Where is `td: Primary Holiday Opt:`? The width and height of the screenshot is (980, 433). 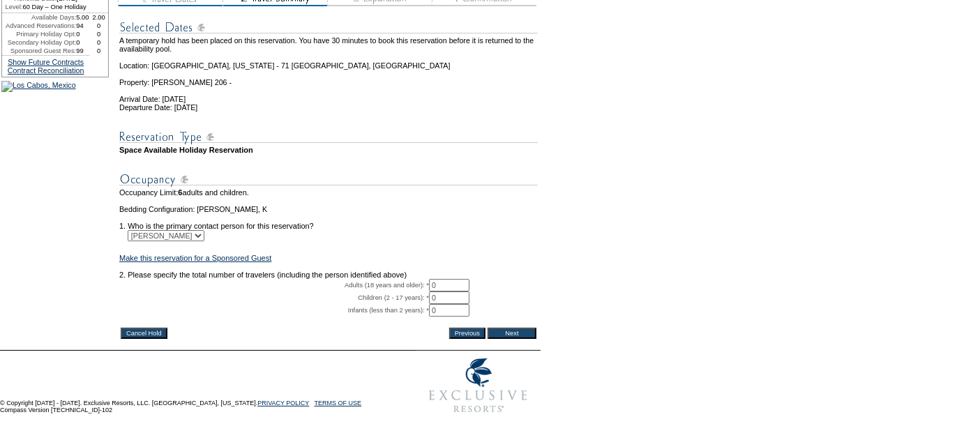
td: Primary Holiday Opt: is located at coordinates (39, 34).